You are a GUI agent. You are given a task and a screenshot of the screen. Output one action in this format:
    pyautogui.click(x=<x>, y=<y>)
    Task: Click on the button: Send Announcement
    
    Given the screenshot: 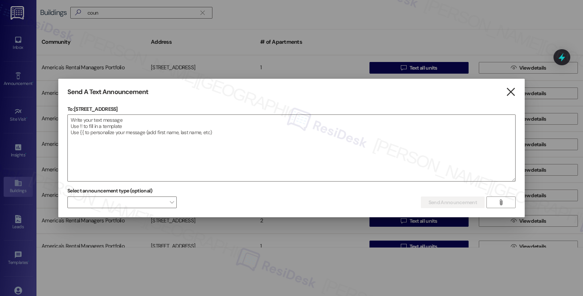 What is the action you would take?
    pyautogui.click(x=452, y=202)
    